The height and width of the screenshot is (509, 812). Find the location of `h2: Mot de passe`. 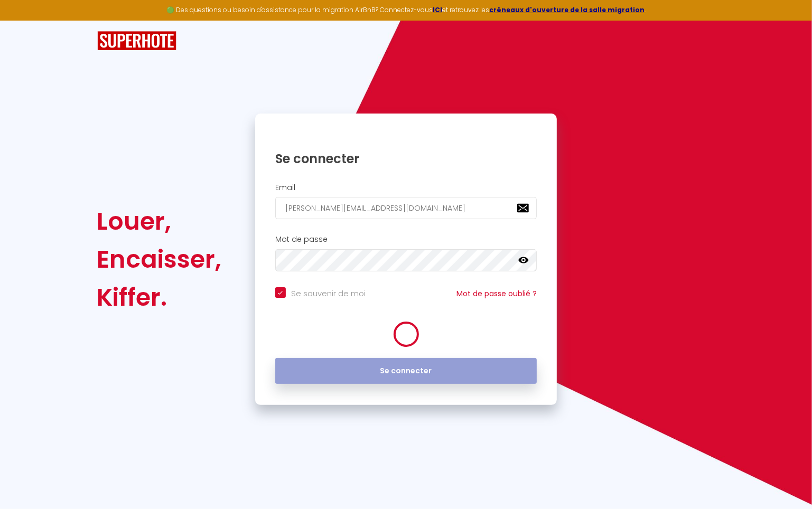

h2: Mot de passe is located at coordinates (406, 239).